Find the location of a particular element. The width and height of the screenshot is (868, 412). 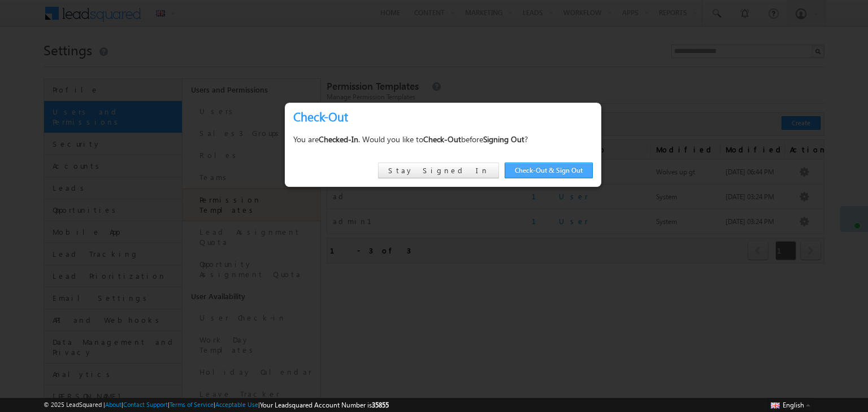

a: Check-Out & Sign Out is located at coordinates (549, 170).